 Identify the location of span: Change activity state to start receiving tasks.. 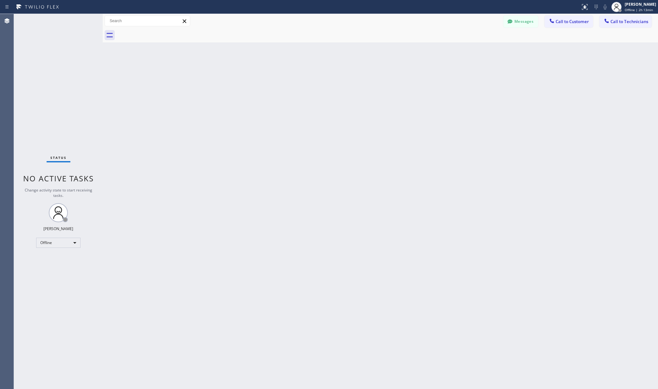
(58, 193).